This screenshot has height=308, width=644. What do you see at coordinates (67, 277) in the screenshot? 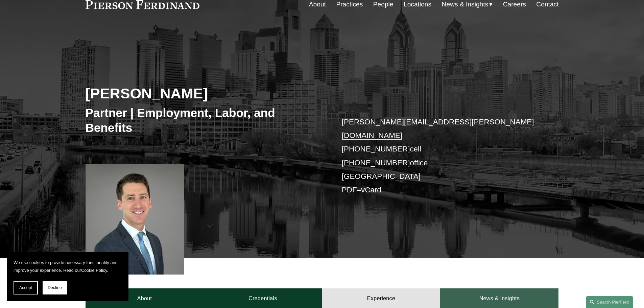
I see `section: Cookie banner` at bounding box center [67, 277].